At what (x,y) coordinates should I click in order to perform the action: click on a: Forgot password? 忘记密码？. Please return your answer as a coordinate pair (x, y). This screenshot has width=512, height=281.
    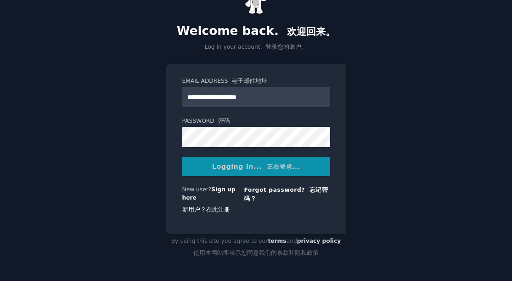
    Looking at the image, I should click on (286, 194).